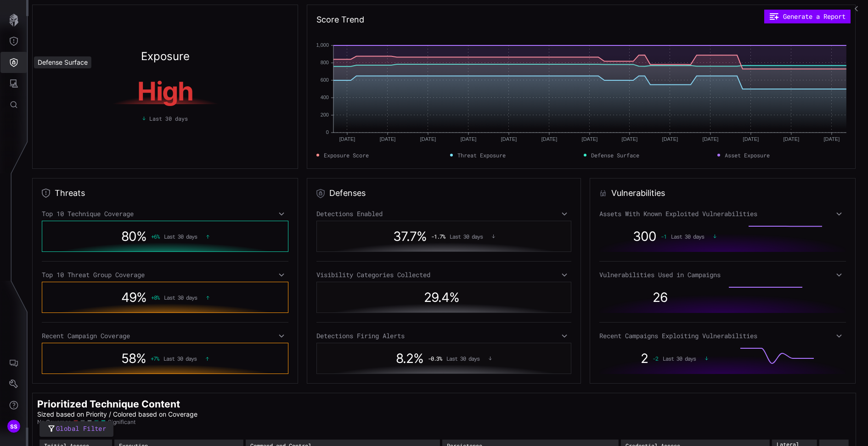 This screenshot has width=868, height=446. I want to click on div: Recent Campaigns Exploiting Vulnerabilities, so click(722, 336).